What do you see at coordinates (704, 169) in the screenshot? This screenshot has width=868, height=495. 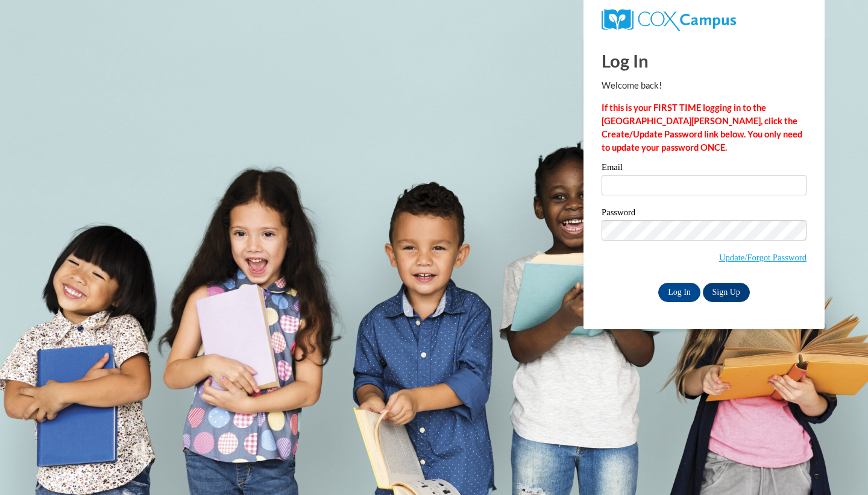 I see `label: Email` at bounding box center [704, 169].